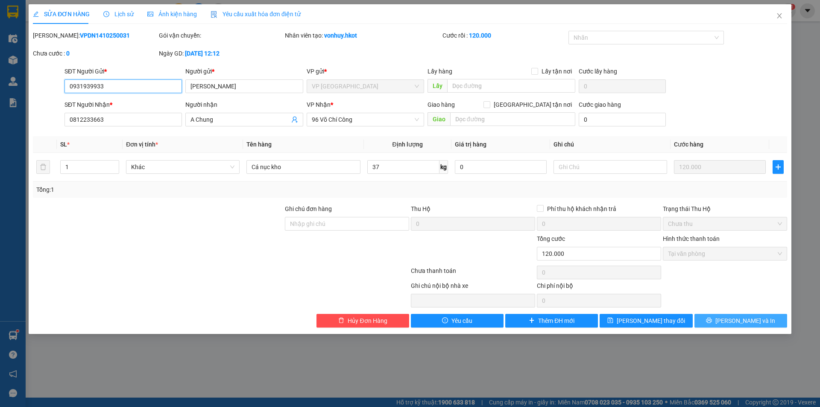 This screenshot has height=407, width=820. Describe the element at coordinates (623, 86) in the screenshot. I see `input: Cước lấy hàng` at that location.